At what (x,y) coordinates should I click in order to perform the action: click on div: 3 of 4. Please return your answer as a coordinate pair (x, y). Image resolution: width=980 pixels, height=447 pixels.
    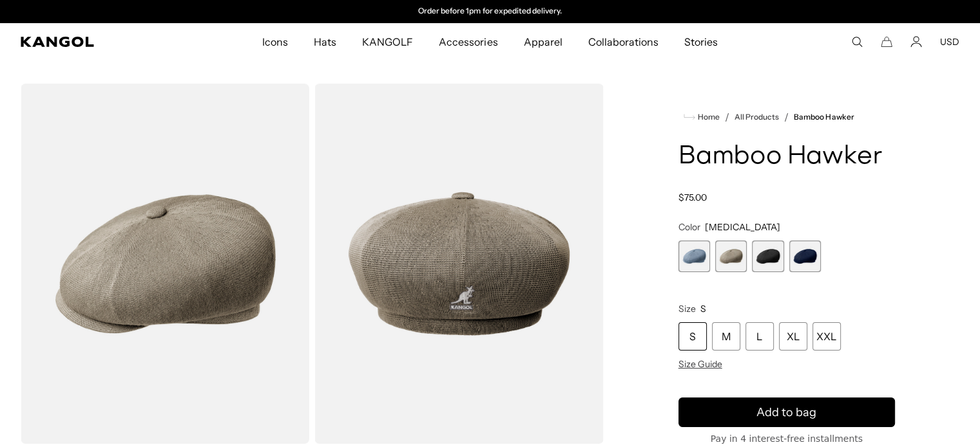
    Looking at the image, I should click on (768, 256).